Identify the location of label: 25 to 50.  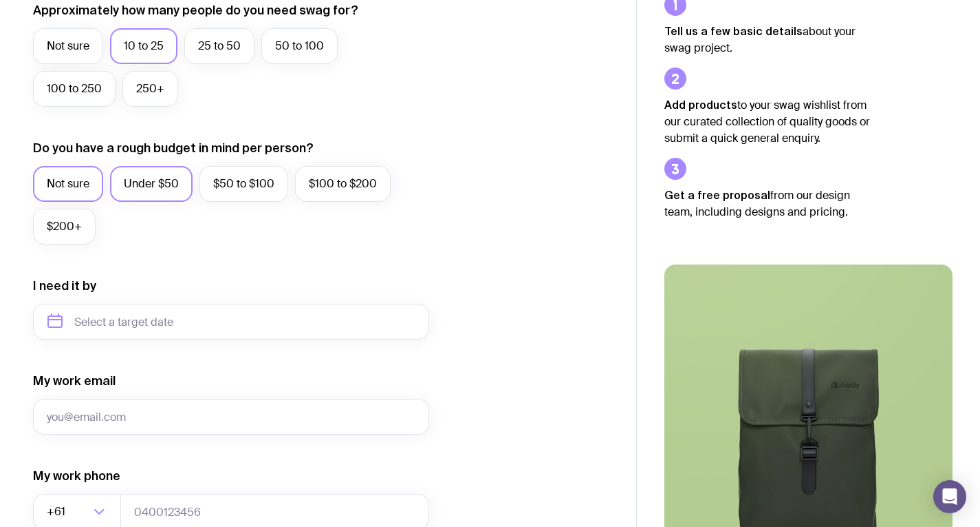
(220, 46).